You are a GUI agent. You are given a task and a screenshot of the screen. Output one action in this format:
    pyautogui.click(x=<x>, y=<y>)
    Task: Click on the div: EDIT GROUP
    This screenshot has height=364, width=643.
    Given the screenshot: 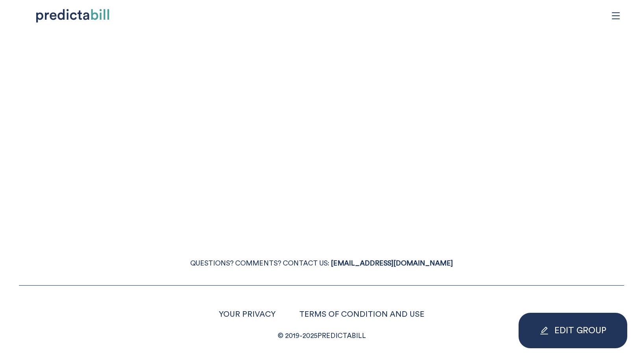 What is the action you would take?
    pyautogui.click(x=574, y=331)
    